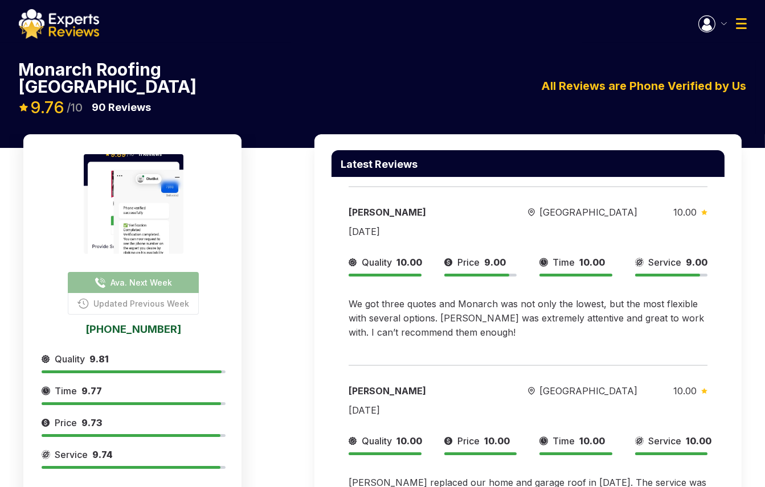 This screenshot has height=487, width=765. What do you see at coordinates (48, 108) in the screenshot?
I see `span: 9.76` at bounding box center [48, 108].